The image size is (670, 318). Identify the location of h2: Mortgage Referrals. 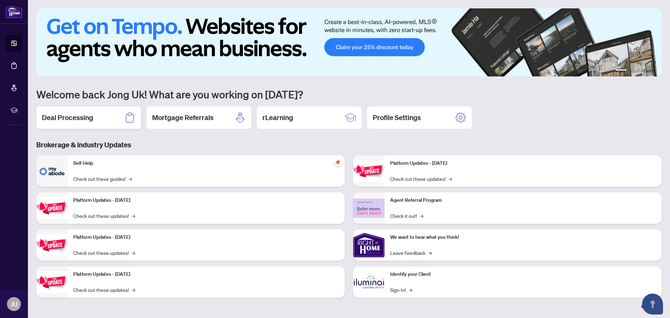
(183, 118).